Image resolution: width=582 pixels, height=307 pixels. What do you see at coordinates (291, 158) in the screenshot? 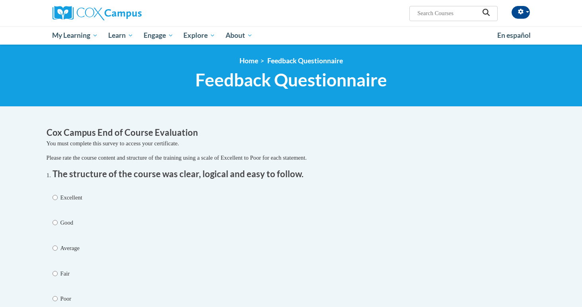
I see `p: Please rate the course content and structure of the training using a scale of Excellent to Poor f...` at bounding box center [291, 158].